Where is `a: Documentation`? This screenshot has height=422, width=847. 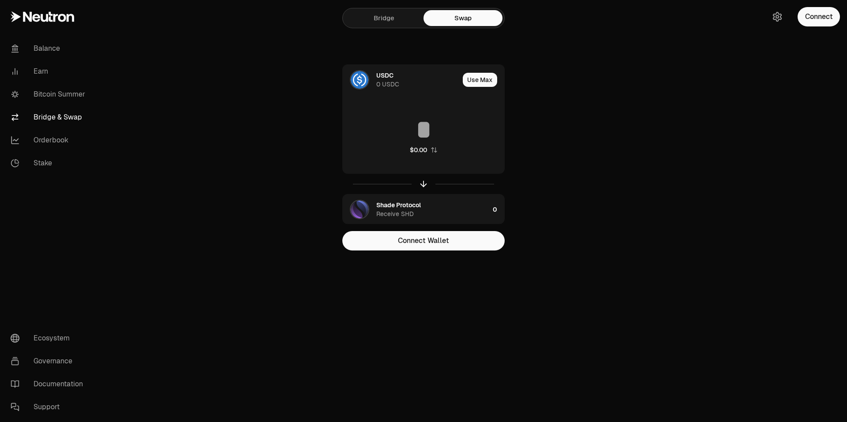 a: Documentation is located at coordinates (49, 384).